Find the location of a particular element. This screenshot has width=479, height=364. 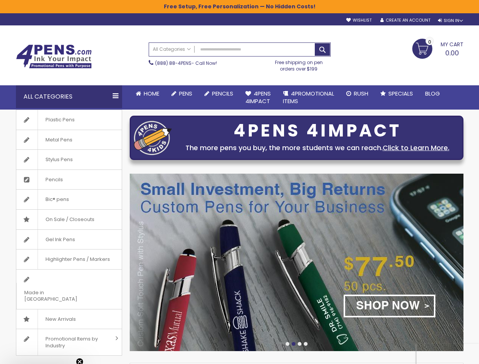

span: Promotional Items by Industry is located at coordinates (75, 342).